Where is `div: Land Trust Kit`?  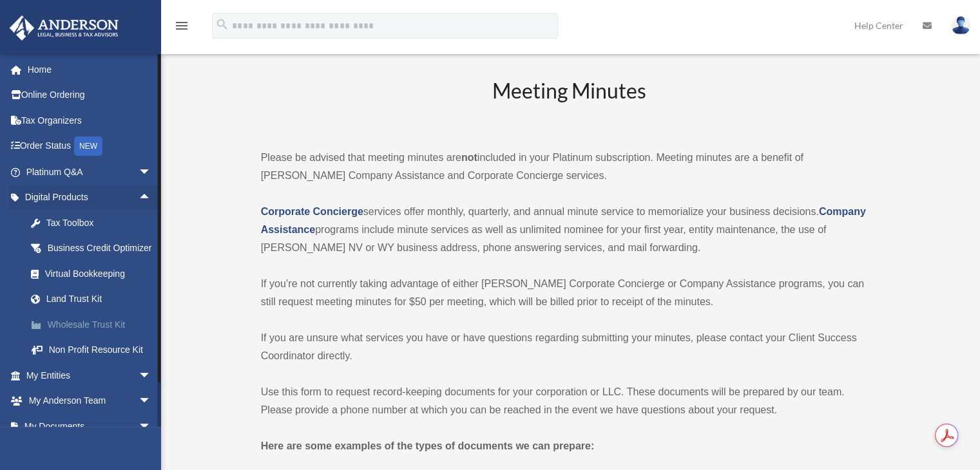
div: Land Trust Kit is located at coordinates (100, 299).